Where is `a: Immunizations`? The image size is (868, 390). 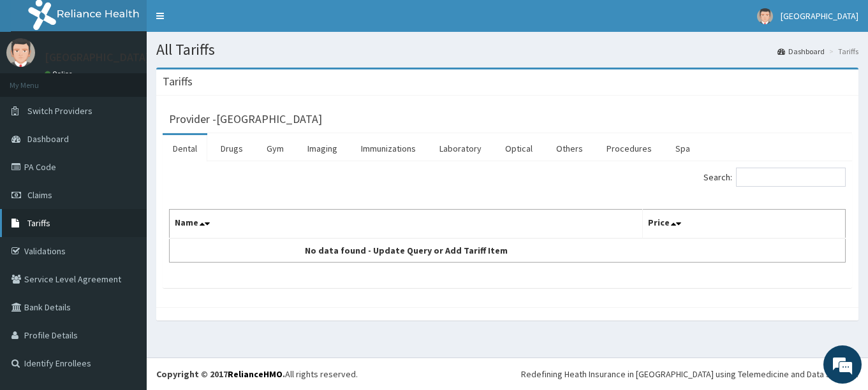
a: Immunizations is located at coordinates (388, 149).